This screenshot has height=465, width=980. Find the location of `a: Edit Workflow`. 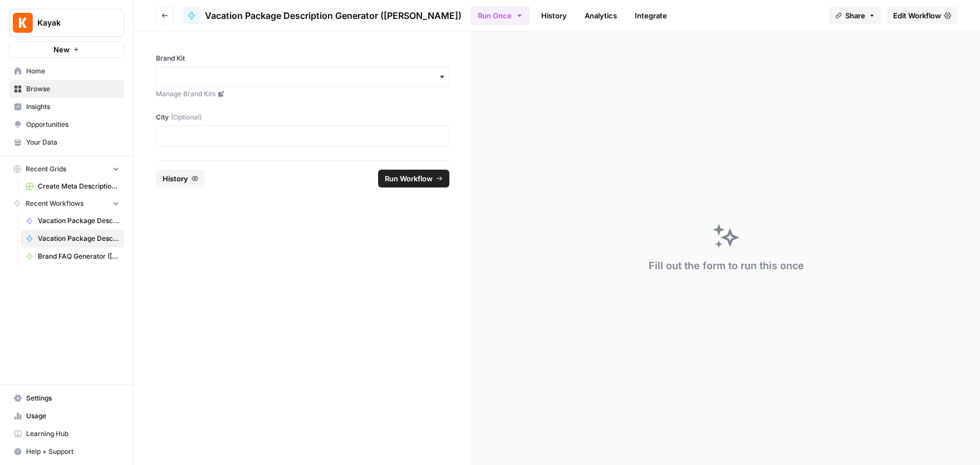

a: Edit Workflow is located at coordinates (922, 16).